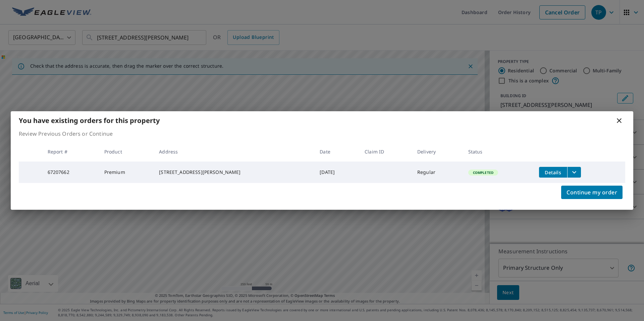 The width and height of the screenshot is (644, 321). Describe the element at coordinates (592, 192) in the screenshot. I see `button: Continue my order` at that location.